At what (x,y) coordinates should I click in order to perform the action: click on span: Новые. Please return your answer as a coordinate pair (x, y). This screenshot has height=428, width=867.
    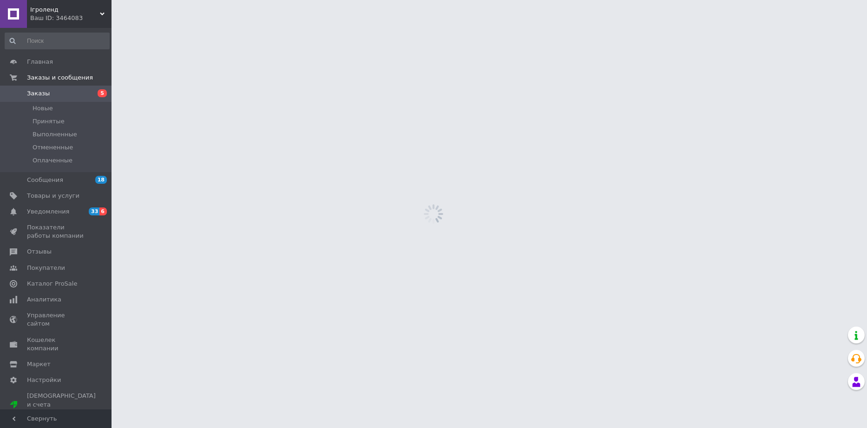
    Looking at the image, I should click on (43, 108).